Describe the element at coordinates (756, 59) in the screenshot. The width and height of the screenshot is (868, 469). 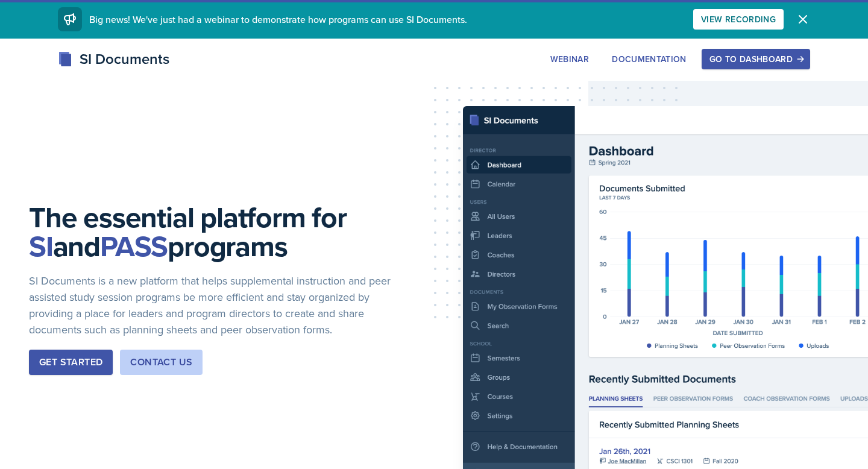
I see `div: Go to Dashboard` at that location.